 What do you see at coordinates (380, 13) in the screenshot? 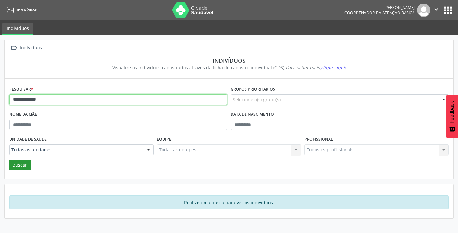
I see `span: Coordenador da Atenção Básica` at bounding box center [380, 13].